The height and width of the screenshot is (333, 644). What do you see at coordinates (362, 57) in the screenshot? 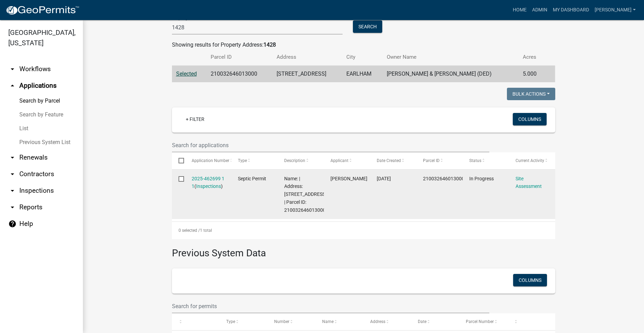
I see `th: City` at bounding box center [362, 57].